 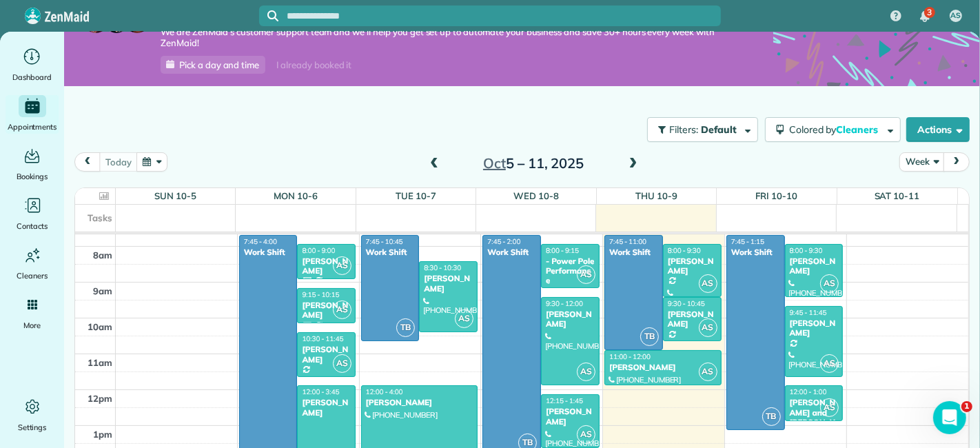 What do you see at coordinates (213, 65) in the screenshot?
I see `a: Pick a day and time` at bounding box center [213, 65].